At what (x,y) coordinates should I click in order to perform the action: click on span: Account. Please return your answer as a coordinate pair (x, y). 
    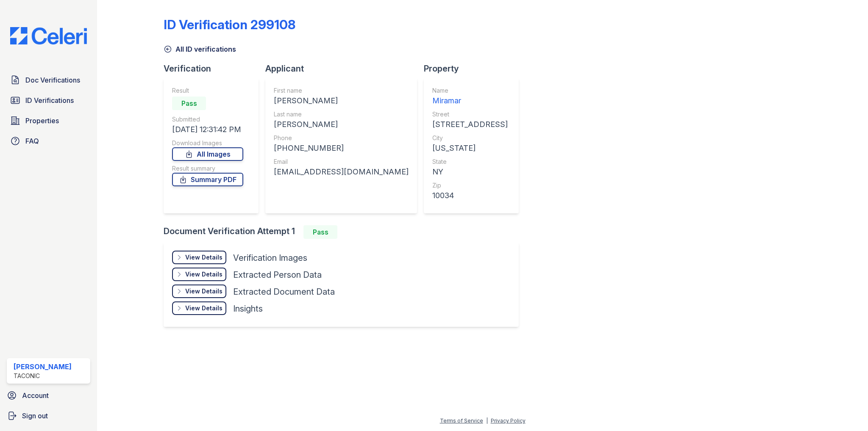
    Looking at the image, I should click on (35, 396).